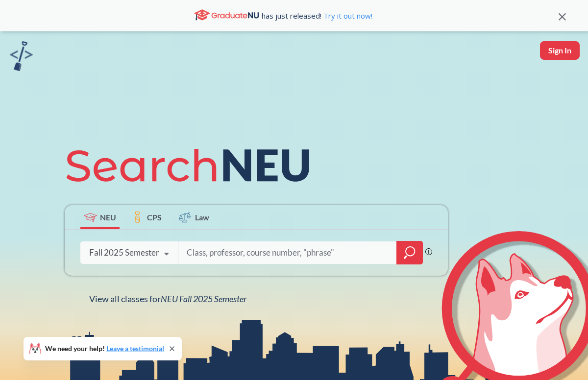  What do you see at coordinates (108, 217) in the screenshot?
I see `span: NEU` at bounding box center [108, 217].